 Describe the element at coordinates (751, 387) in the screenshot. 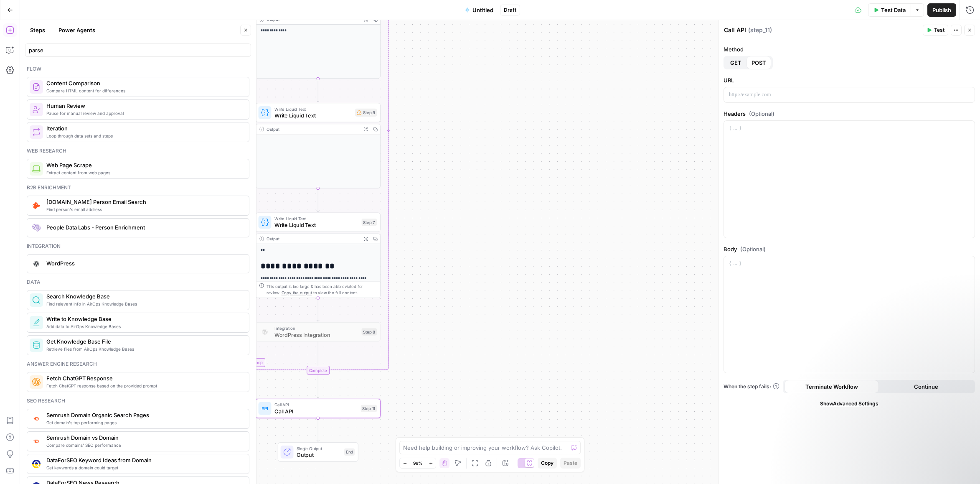

I see `span: When the step fails:` at that location.